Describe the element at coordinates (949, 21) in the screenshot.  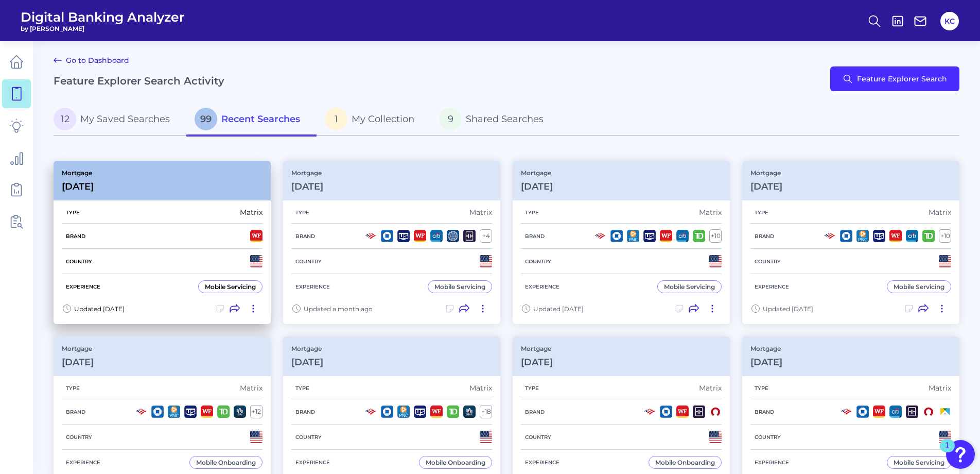
I see `button: KC` at that location.